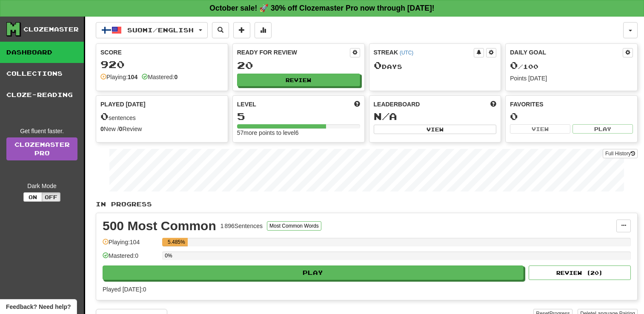 The height and width of the screenshot is (314, 644). What do you see at coordinates (357, 104) in the screenshot?
I see `span: Score more points to level up` at bounding box center [357, 104].